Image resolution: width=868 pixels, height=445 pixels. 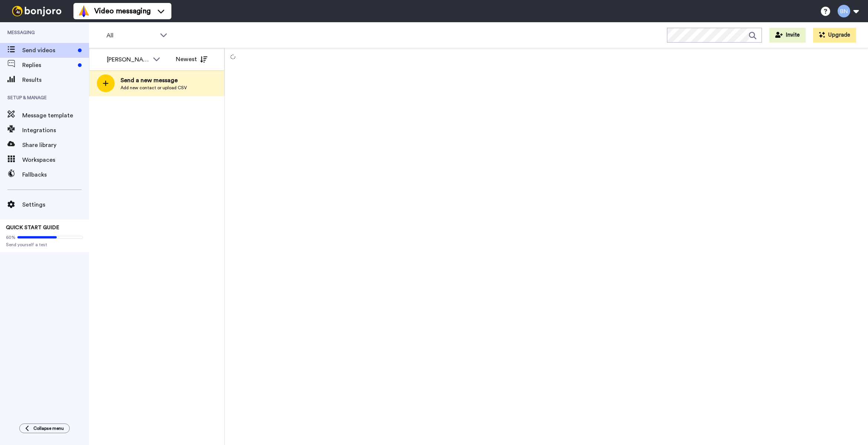 I want to click on span: Send videos, so click(x=49, y=51).